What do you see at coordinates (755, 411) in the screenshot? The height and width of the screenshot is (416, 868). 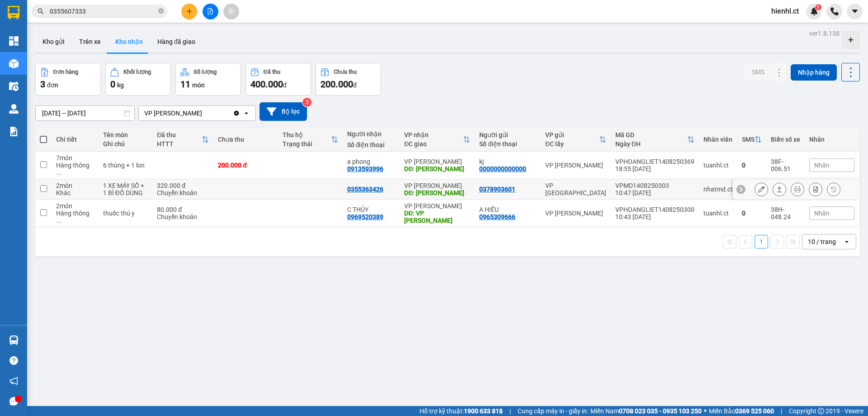 I see `strong: 0369 525 060` at bounding box center [755, 411].